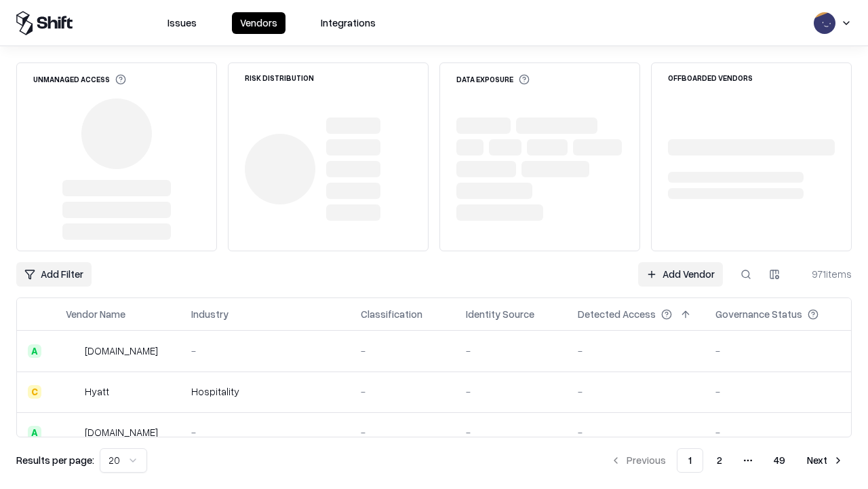 This screenshot has height=489, width=868. What do you see at coordinates (825, 274) in the screenshot?
I see `div: 971 items` at bounding box center [825, 274].